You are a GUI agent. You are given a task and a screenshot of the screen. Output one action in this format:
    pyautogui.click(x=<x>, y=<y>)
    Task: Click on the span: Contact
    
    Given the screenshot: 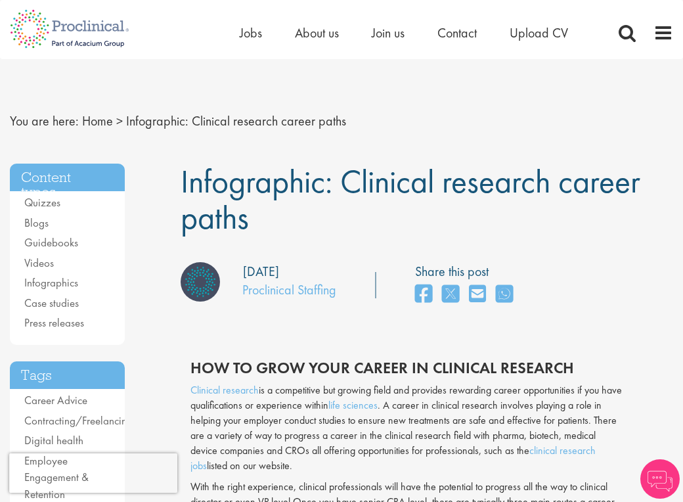 What is the action you would take?
    pyautogui.click(x=457, y=33)
    